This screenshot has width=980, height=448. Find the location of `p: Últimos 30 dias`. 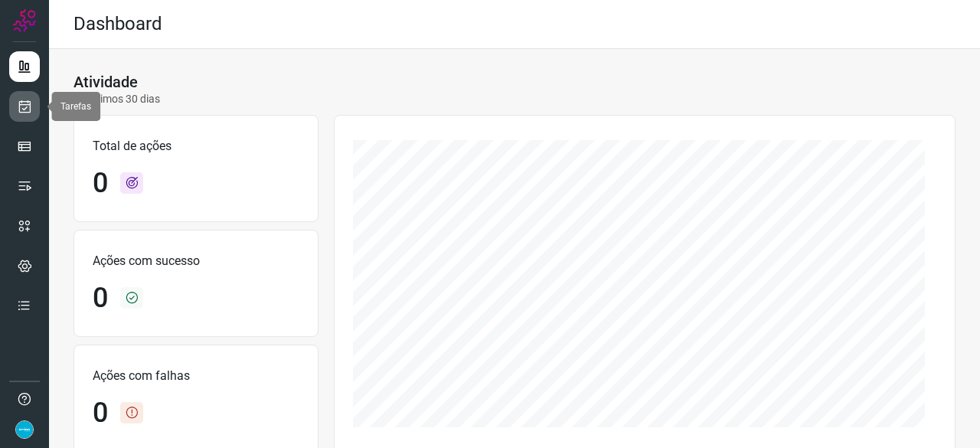

p: Últimos 30 dias is located at coordinates (117, 99).